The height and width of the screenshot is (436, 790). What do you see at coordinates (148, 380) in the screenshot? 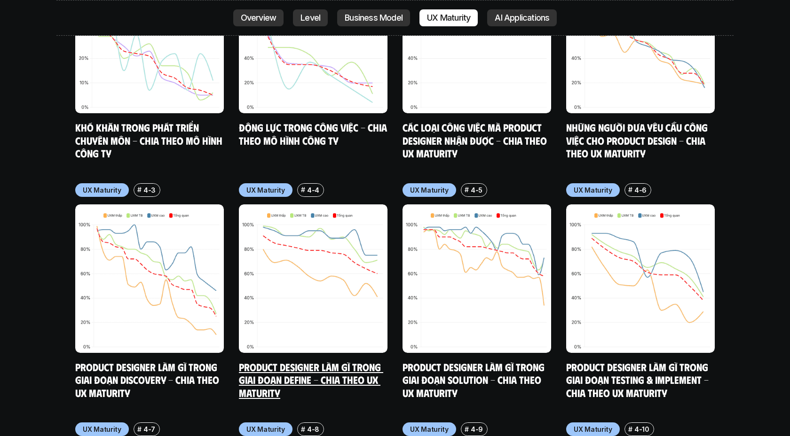
I see `a: Product Designer làm gì trong giai đoạn Discovery - Chia theo UX Maturity` at bounding box center [148, 380].